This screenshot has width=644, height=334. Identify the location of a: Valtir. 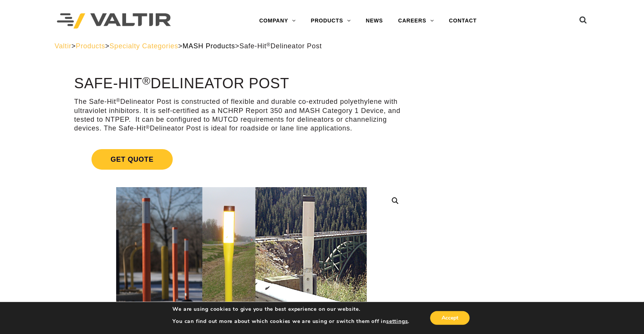
(63, 46).